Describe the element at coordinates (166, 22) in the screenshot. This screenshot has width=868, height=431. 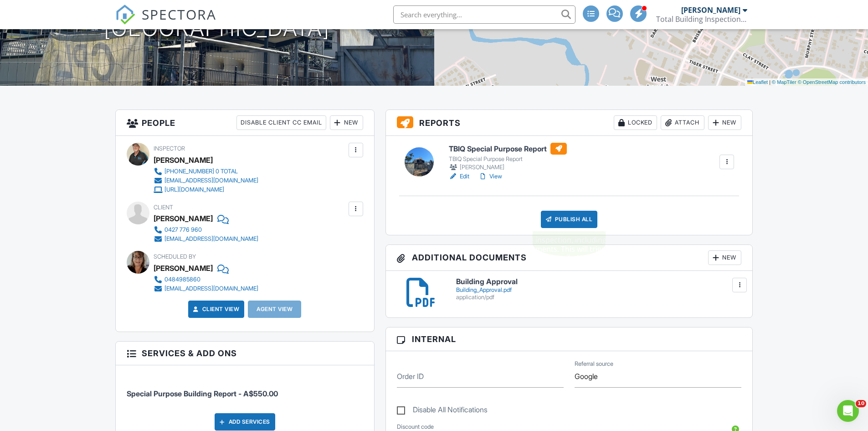
I see `a: SPECTORA` at that location.